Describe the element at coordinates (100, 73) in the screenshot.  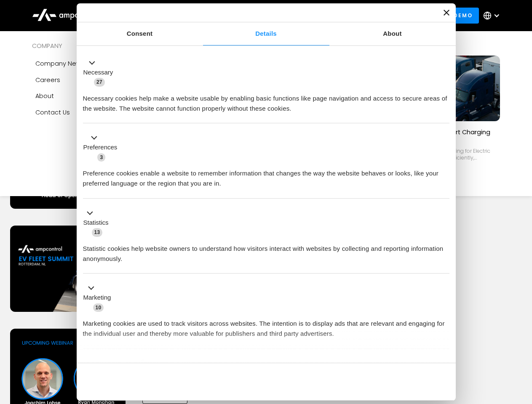
I see `button: Necessary (27)` at that location.